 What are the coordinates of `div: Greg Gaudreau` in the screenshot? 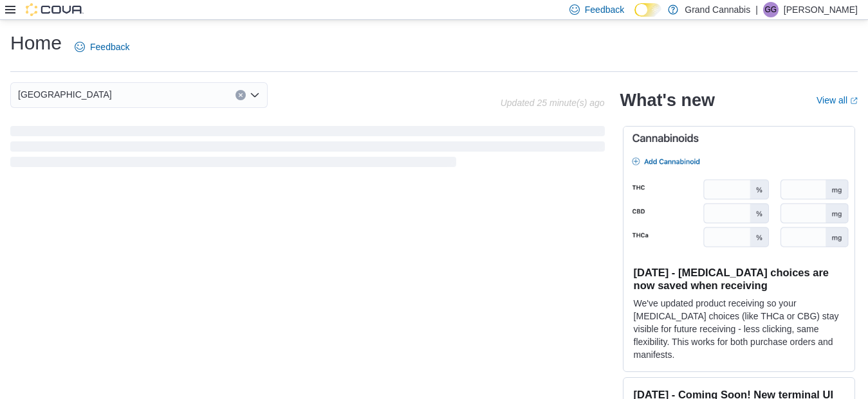 It's located at (771, 10).